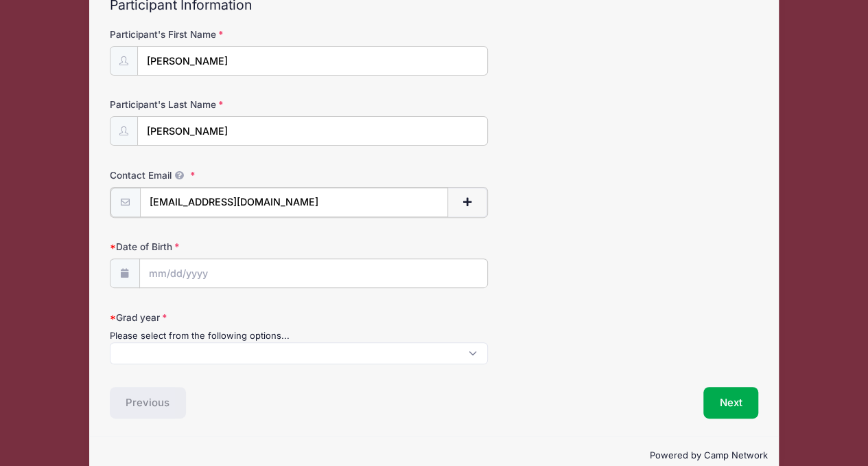  What do you see at coordinates (217, 34) in the screenshot?
I see `label: Participant's First Name` at bounding box center [217, 34].